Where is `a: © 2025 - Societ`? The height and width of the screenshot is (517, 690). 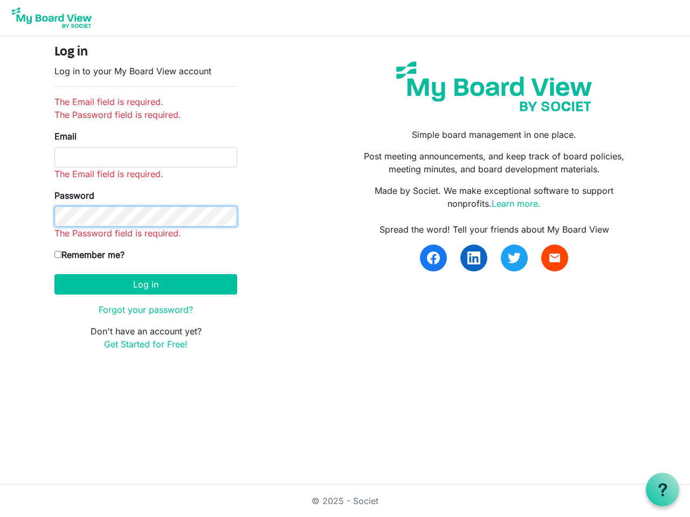 a: © 2025 - Societ is located at coordinates (345, 501).